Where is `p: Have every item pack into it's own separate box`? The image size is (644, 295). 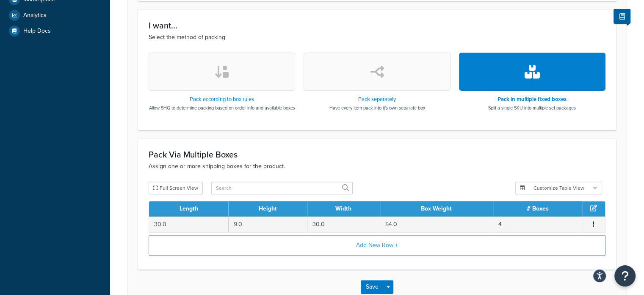
p: Have every item pack into it's own separate box is located at coordinates (377, 108).